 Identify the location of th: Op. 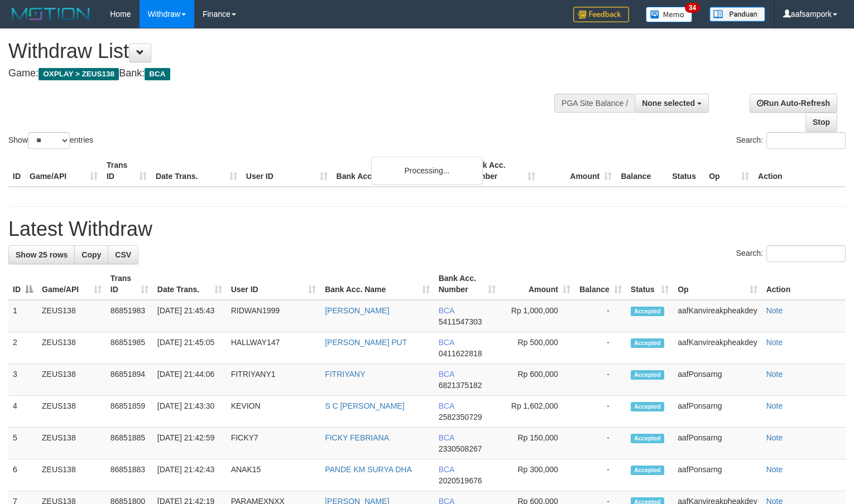
(729, 171).